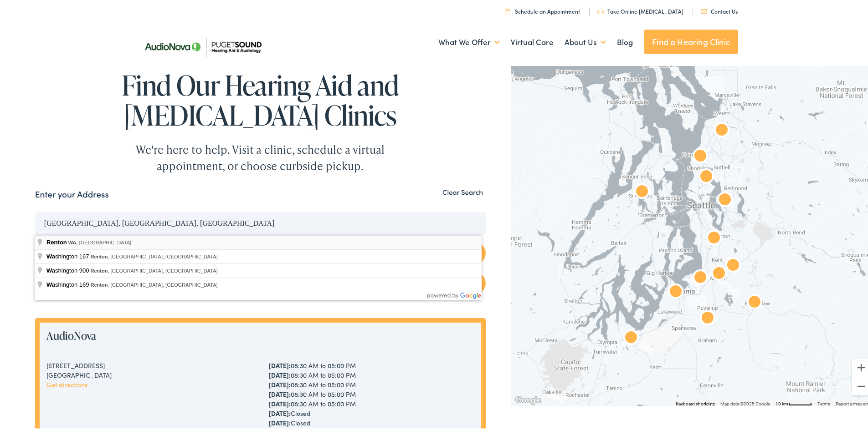 This screenshot has height=430, width=868. Describe the element at coordinates (719, 9) in the screenshot. I see `a: Contact Us` at that location.